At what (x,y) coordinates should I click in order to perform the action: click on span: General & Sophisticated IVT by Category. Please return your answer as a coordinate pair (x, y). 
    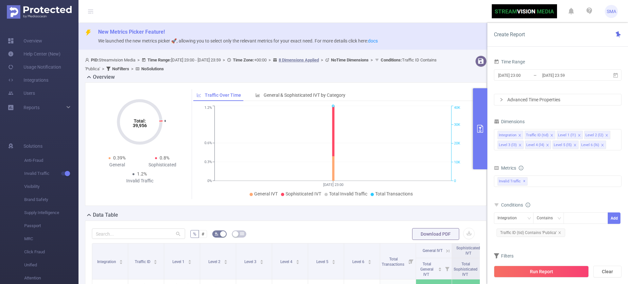
    Looking at the image, I should click on (305, 95).